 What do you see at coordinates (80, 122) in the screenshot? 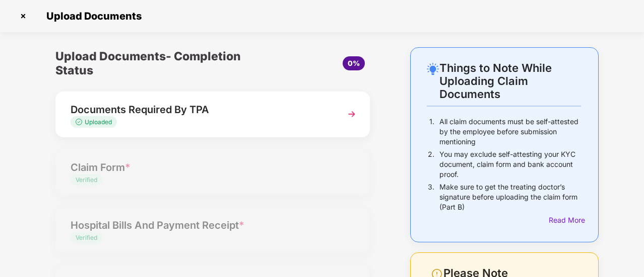
I see `img: svg+xml;base64,PHN2ZyB4bWxucz0iaHR0cDovL3d3dy53My5vcmcvMjAwMC9zdmciIHdpZHRoPSIxMy4zMzMiIGhlaWdodD...` at bounding box center [80, 122].